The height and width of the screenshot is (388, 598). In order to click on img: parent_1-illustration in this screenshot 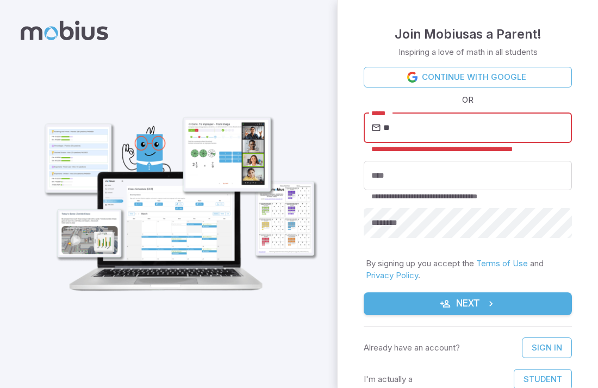, I will do `click(177, 193)`.